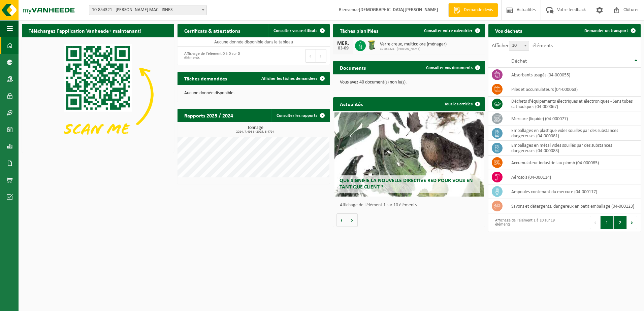  What do you see at coordinates (254, 93) in the screenshot?
I see `p: Aucune donnée disponible.` at bounding box center [254, 93].